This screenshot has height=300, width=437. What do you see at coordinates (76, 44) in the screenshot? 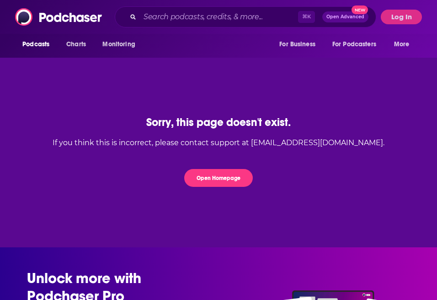
I see `a: Charts` at bounding box center [76, 44].